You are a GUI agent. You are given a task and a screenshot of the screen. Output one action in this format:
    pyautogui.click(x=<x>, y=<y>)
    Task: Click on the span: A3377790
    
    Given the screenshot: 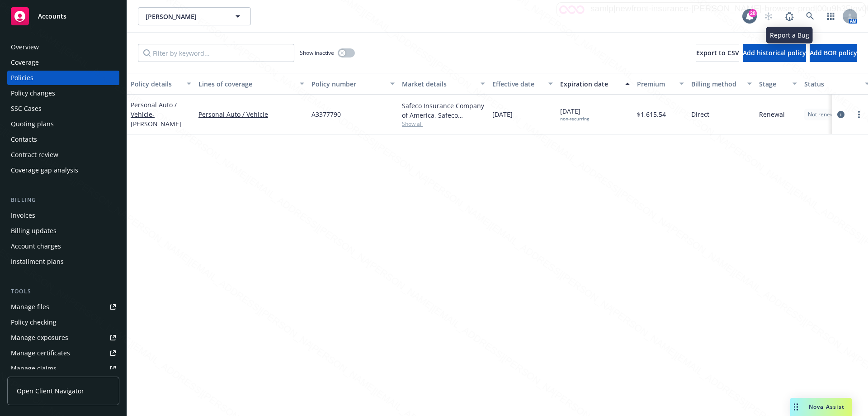 What is the action you would take?
    pyautogui.click(x=326, y=114)
    